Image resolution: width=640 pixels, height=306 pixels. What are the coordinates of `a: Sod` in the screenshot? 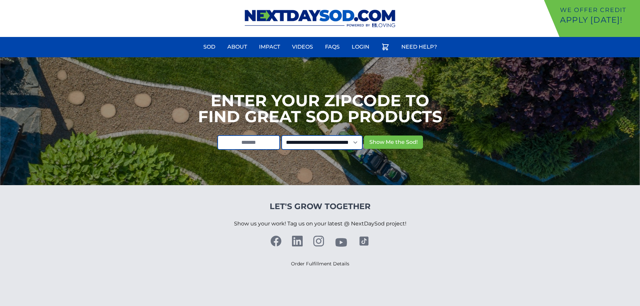 It's located at (209, 47).